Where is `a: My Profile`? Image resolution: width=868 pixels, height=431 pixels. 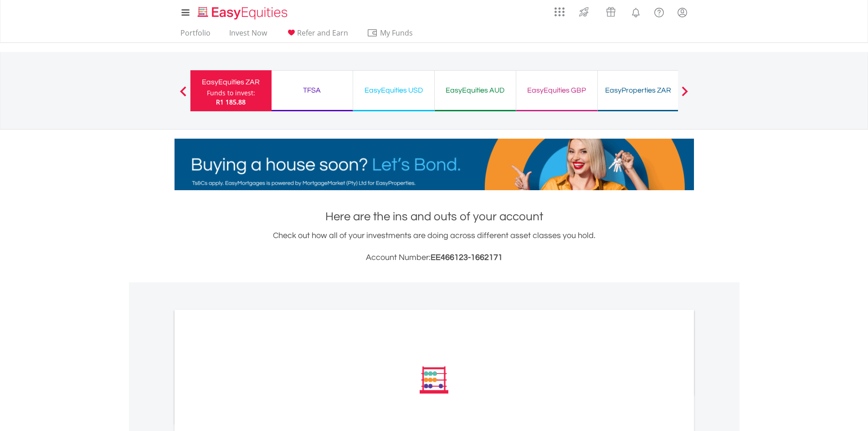
a: My Profile is located at coordinates (682, 12).